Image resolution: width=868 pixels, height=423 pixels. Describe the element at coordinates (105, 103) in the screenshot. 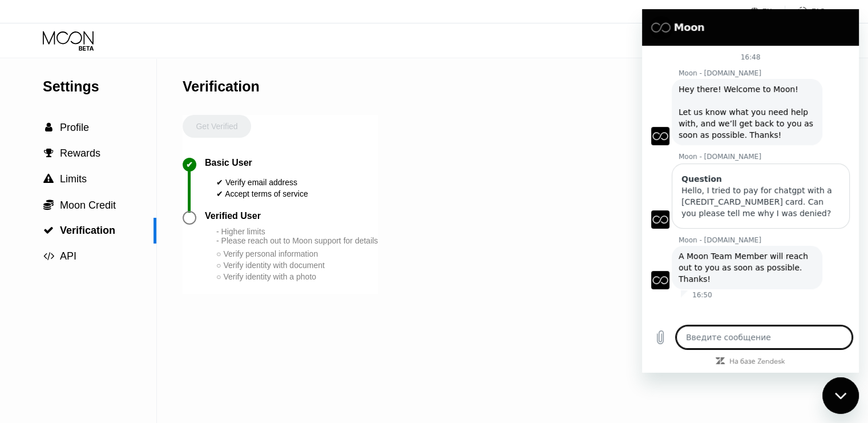

I see `span: Hey there! Welcome to Moon! Let us know what you need help with, and we’ll get back to you as soo...` at that location.